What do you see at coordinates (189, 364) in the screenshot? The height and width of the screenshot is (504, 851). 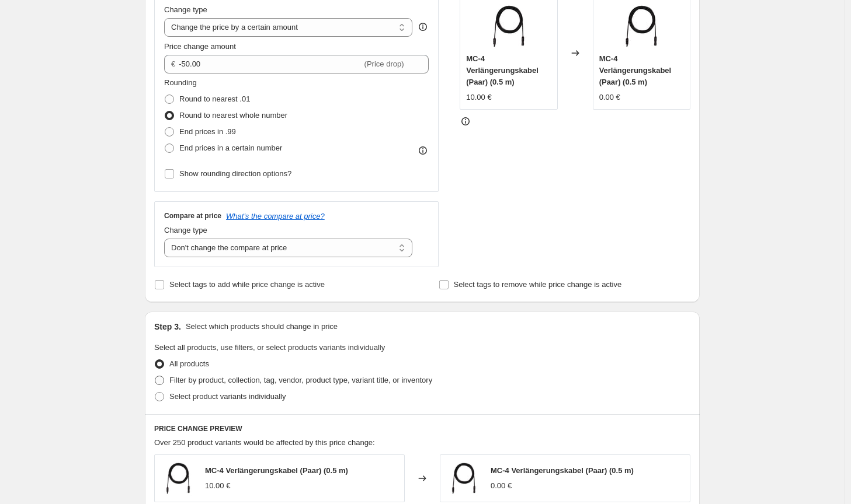 I see `span: All products` at bounding box center [189, 364].